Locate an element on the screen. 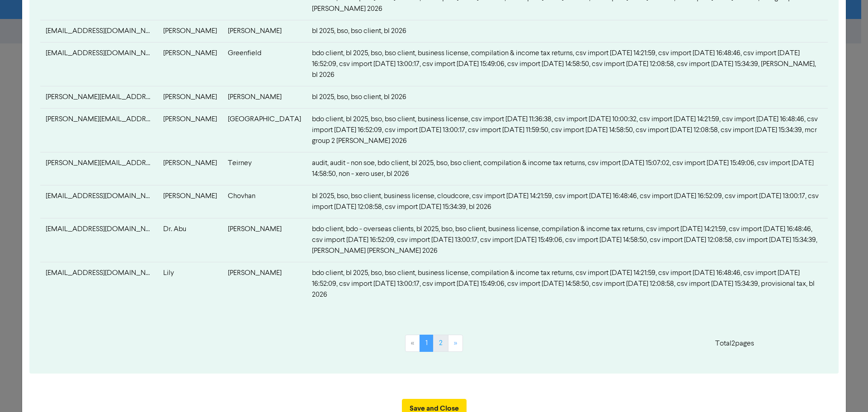  td: Lily is located at coordinates (190, 284).